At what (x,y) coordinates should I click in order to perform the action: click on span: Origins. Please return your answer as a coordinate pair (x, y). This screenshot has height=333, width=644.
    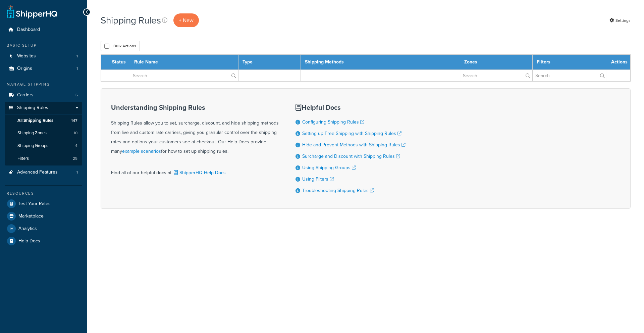
    Looking at the image, I should click on (25, 69).